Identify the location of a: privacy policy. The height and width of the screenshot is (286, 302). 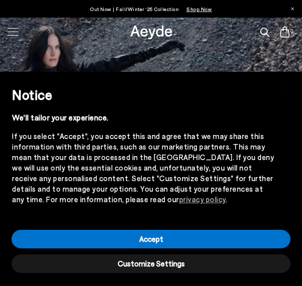
(202, 199).